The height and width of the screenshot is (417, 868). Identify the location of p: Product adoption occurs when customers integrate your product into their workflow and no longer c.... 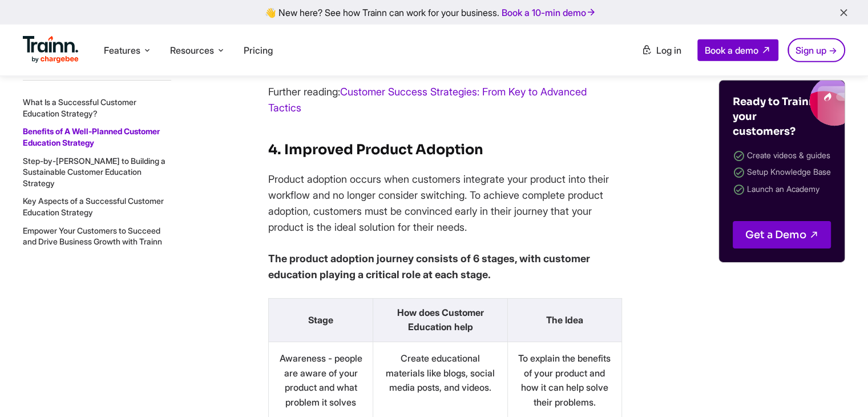
(445, 203).